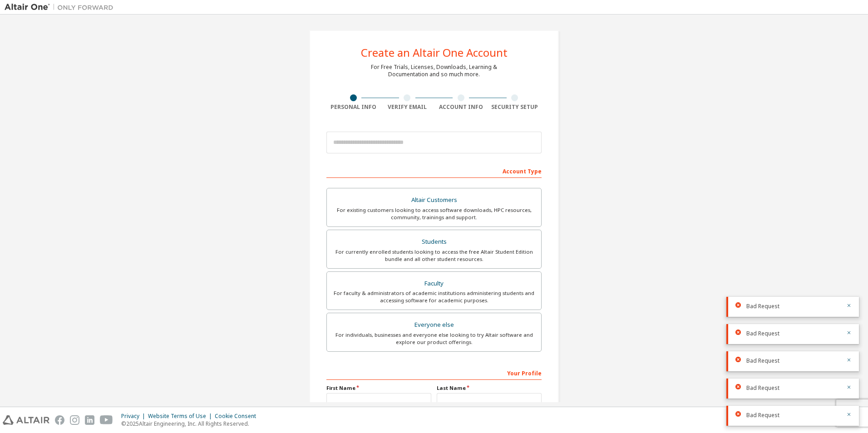 The image size is (868, 433). I want to click on div: Students, so click(434, 242).